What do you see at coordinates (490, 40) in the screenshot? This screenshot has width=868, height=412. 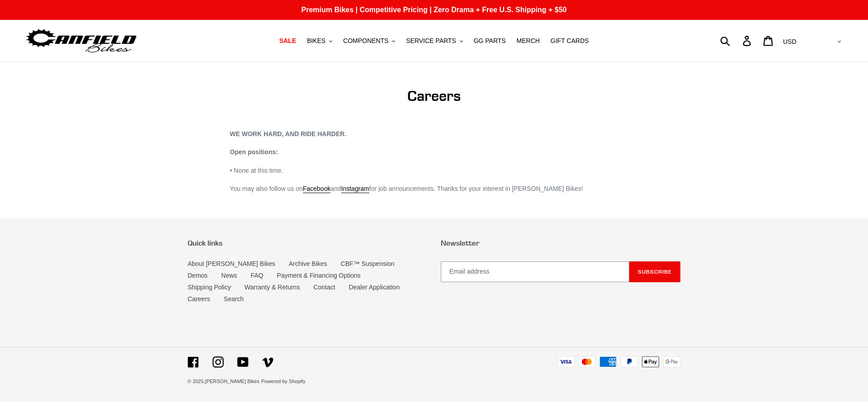 I see `a: GG PARTS` at bounding box center [490, 40].